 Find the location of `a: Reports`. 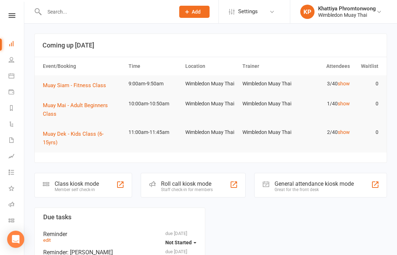

a: Reports is located at coordinates (16, 109).